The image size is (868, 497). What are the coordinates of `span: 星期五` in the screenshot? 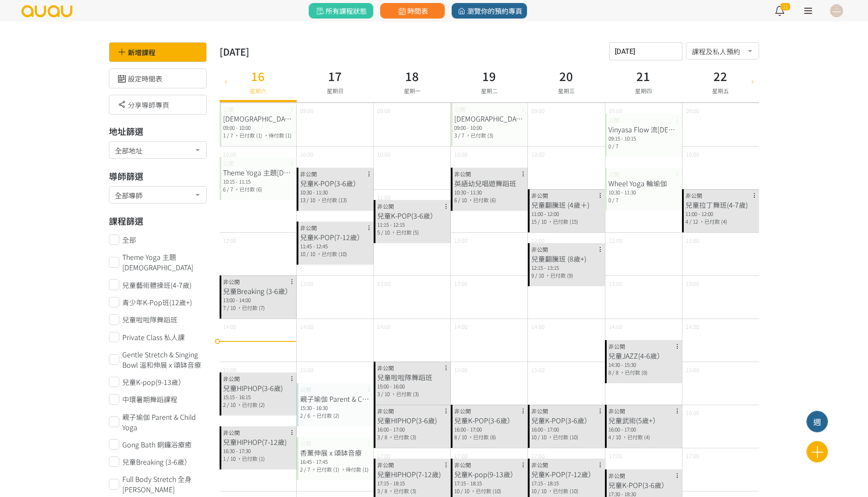 It's located at (721, 91).